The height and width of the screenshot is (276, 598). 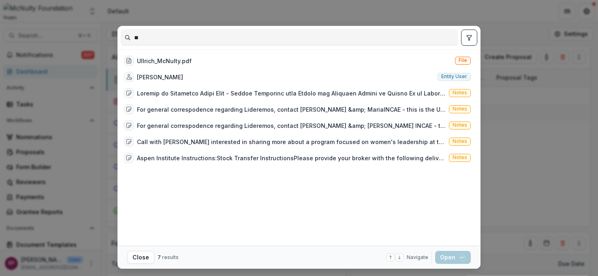 What do you see at coordinates (291, 158) in the screenshot?
I see `div: Aspen Institute Instructions:Stock Transfer InstructionsPlease provide your broker with the follo...` at bounding box center [291, 158].